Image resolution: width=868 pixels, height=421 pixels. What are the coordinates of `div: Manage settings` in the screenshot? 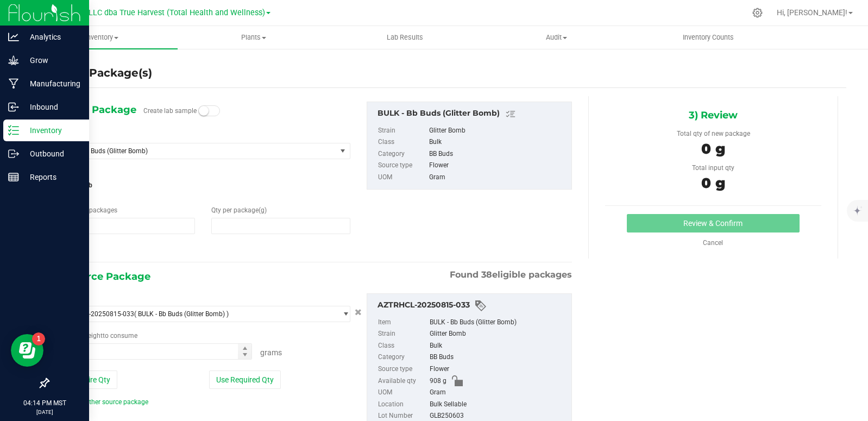 It's located at (757, 12).